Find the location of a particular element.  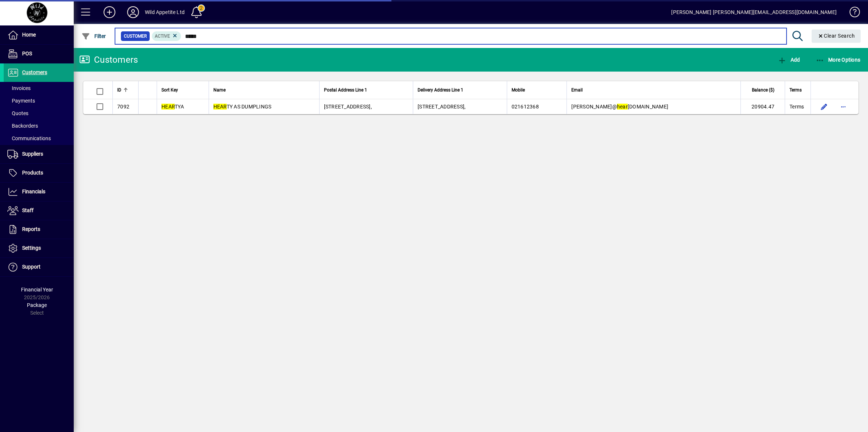

span: Settings is located at coordinates (31, 247).